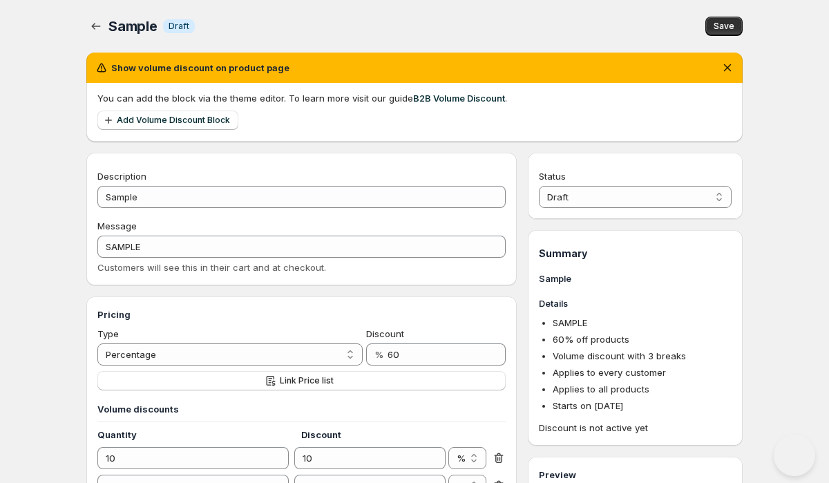  What do you see at coordinates (200, 68) in the screenshot?
I see `h2: Show volume discount on product page` at bounding box center [200, 68].